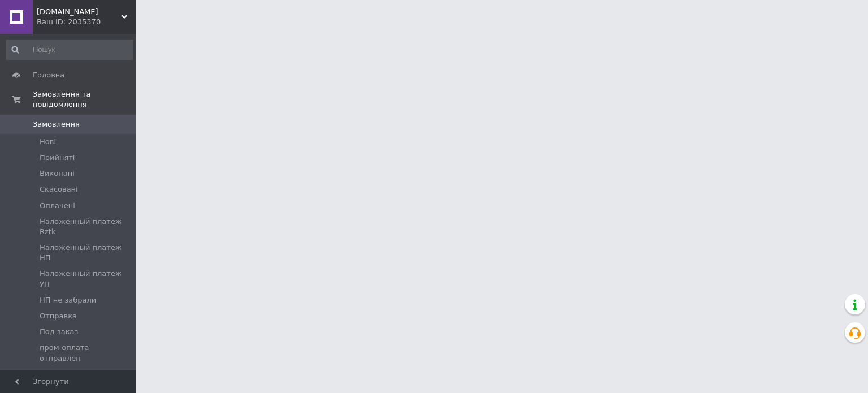 The image size is (868, 393). Describe the element at coordinates (57, 206) in the screenshot. I see `span: Оплачені` at that location.